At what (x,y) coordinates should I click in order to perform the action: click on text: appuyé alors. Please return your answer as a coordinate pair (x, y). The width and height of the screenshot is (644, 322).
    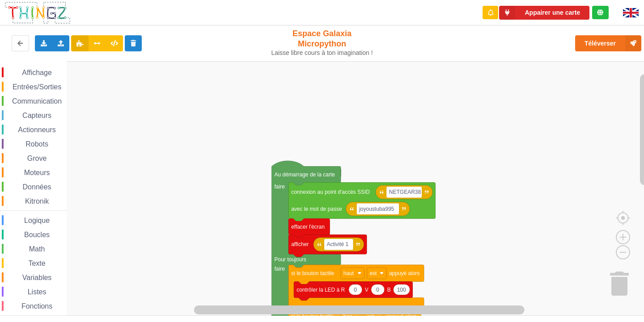
    Looking at the image, I should click on (404, 274).